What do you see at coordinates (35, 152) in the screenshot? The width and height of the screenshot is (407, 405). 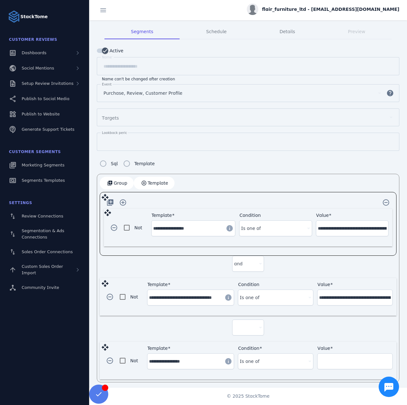 I see `span: Customer Segments` at bounding box center [35, 152].